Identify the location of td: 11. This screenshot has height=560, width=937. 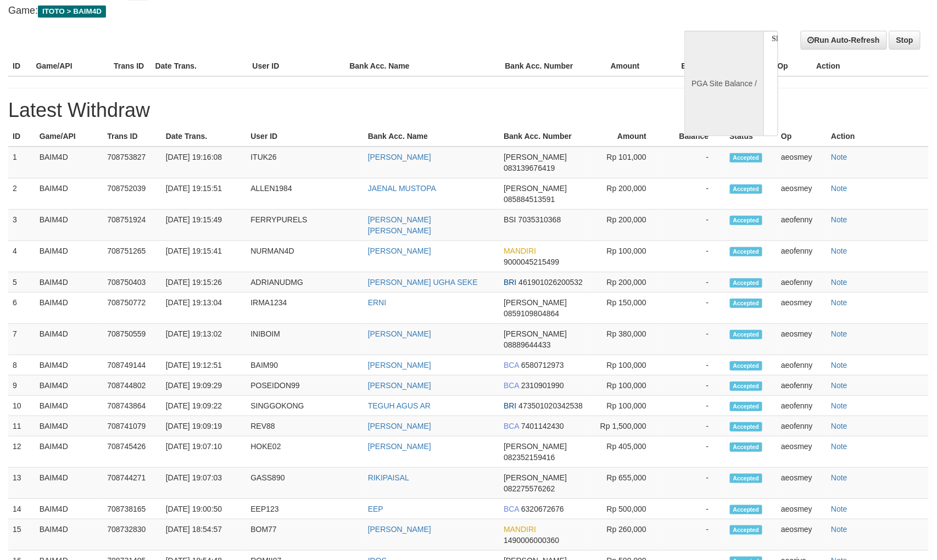
(21, 426).